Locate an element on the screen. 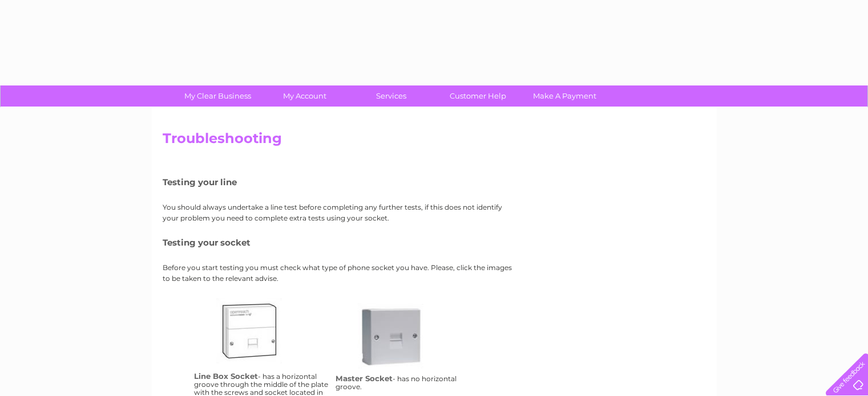  h4: Line Box Socket is located at coordinates (226, 376).